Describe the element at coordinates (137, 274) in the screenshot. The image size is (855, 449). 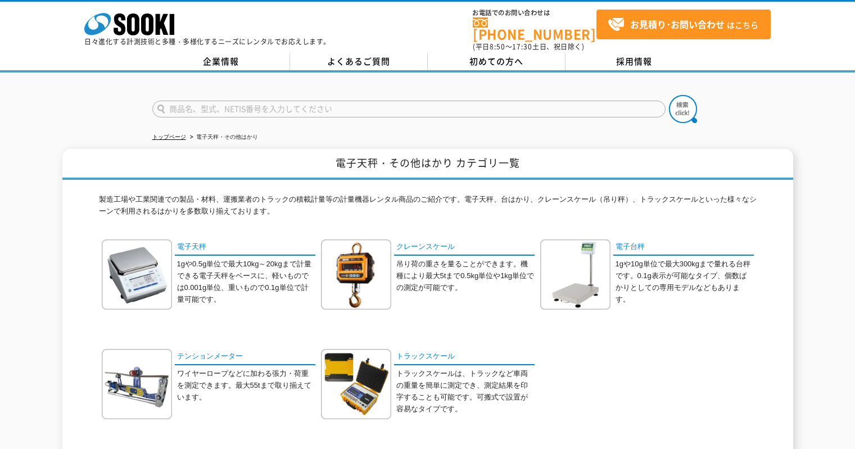
I see `img: 電子天秤` at that location.